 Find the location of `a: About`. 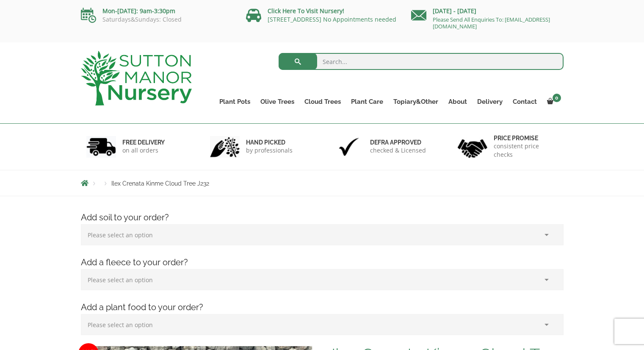

a: About is located at coordinates (458, 102).